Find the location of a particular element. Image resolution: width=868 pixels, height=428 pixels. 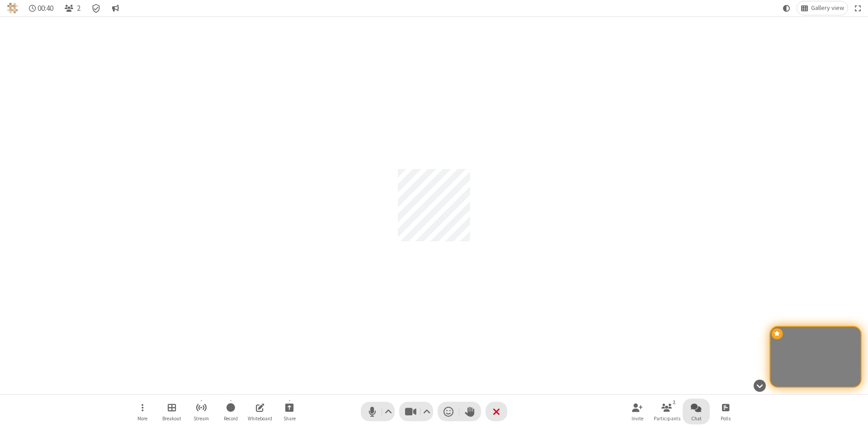

button: Stop video (Alt+V) is located at coordinates (416, 411).